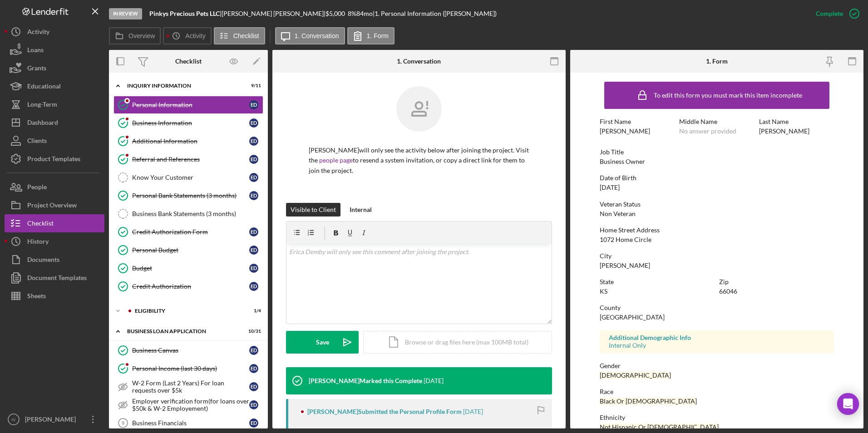 Image resolution: width=868 pixels, height=433 pixels. I want to click on div: Additional Demographic Info, so click(717, 338).